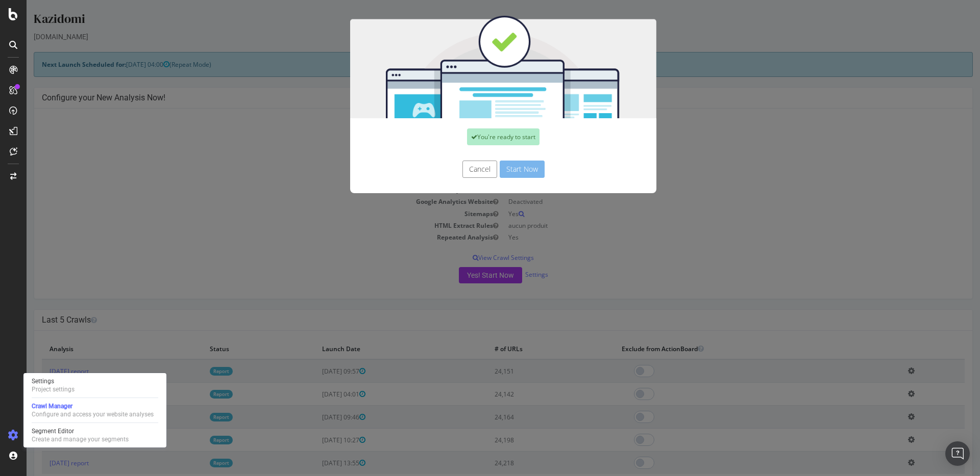 The height and width of the screenshot is (476, 980). Describe the element at coordinates (453, 169) in the screenshot. I see `button: Cancel` at that location.